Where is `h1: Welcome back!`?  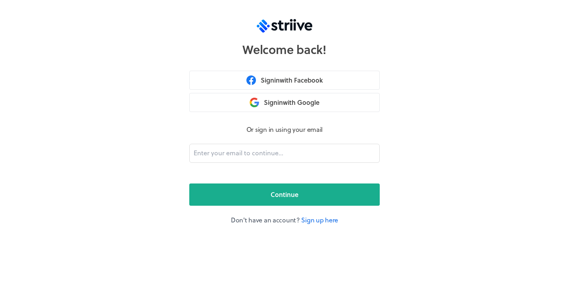
h1: Welcome back! is located at coordinates (284, 49).